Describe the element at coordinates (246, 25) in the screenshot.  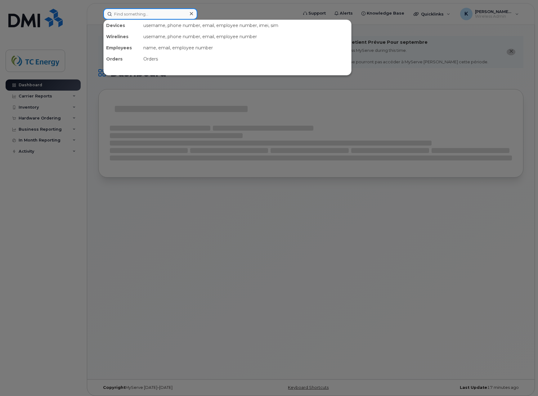
I see `div: username, phone number, email, employee number, imei, sim` at that location.